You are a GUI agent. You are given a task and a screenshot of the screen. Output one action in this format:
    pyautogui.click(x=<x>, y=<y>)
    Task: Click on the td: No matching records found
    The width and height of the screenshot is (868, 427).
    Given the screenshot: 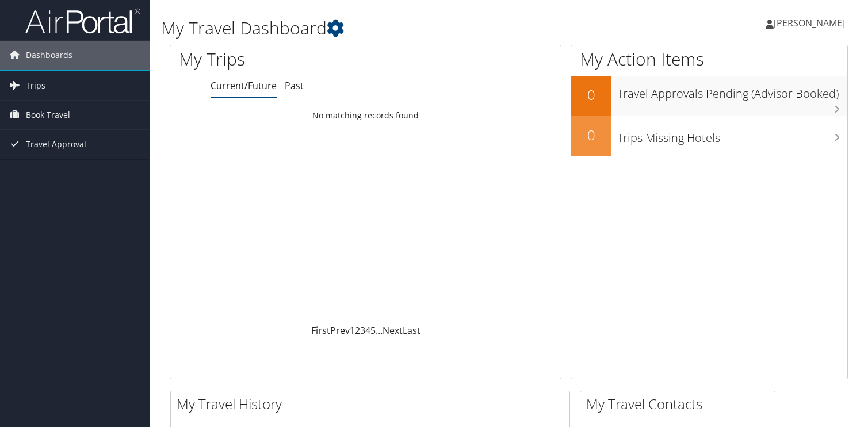 What is the action you would take?
    pyautogui.click(x=365, y=115)
    